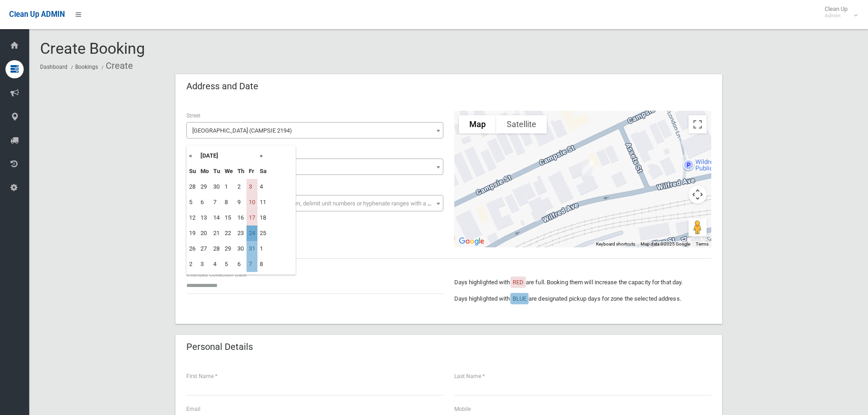  What do you see at coordinates (204, 249) in the screenshot?
I see `td: 27` at bounding box center [204, 249].